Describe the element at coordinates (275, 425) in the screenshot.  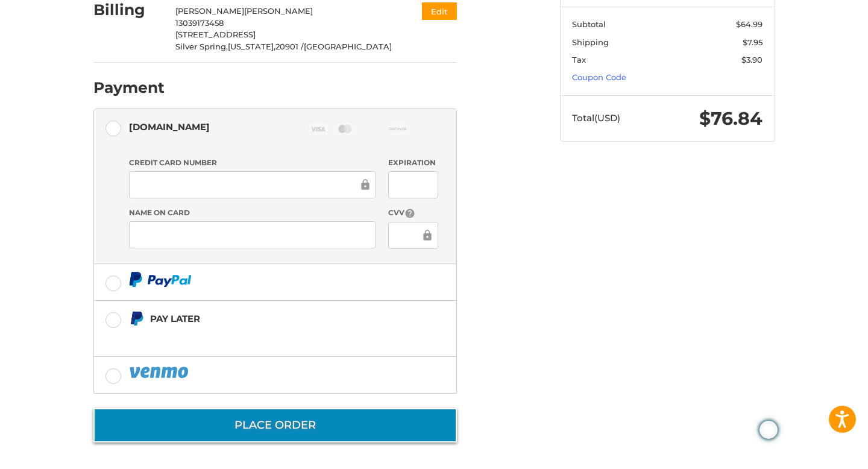
I see `button: Place Order` at that location.